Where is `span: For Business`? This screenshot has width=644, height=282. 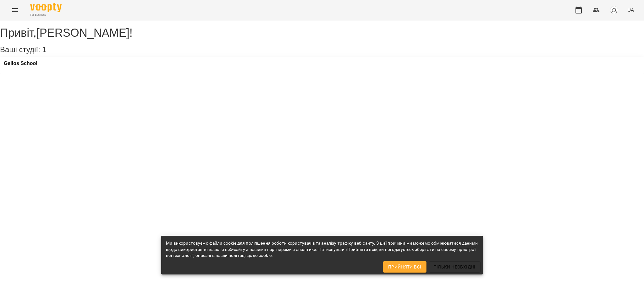
span: For Business is located at coordinates (46, 15).